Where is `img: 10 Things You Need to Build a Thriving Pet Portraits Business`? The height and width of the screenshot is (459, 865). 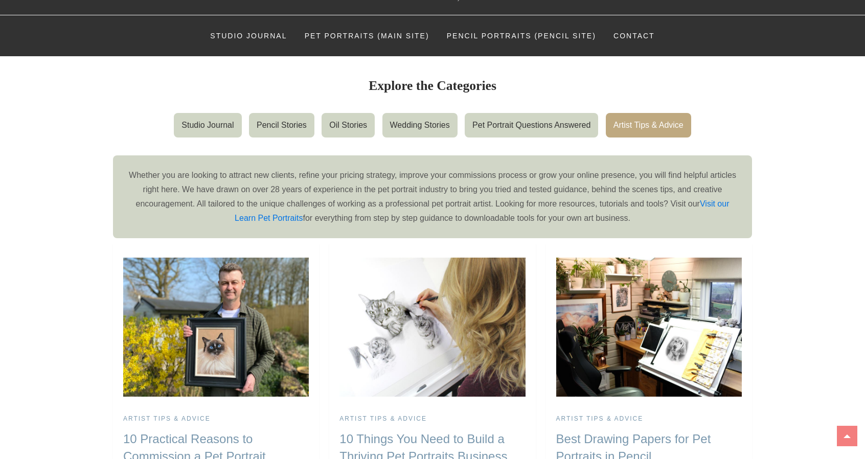 img: 10 Things You Need to Build a Thriving Pet Portraits Business is located at coordinates (432, 327).